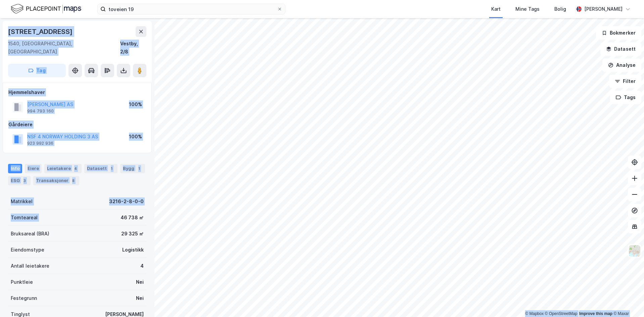 The image size is (644, 317). I want to click on div: 994 793 160, so click(40, 111).